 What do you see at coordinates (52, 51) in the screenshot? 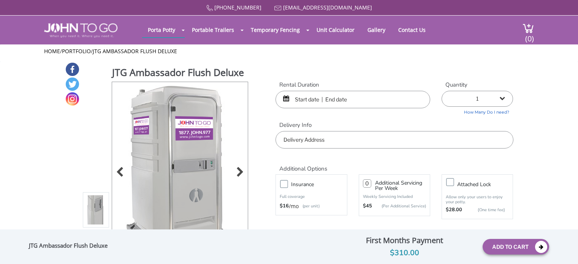
I see `a: Home` at bounding box center [52, 51].